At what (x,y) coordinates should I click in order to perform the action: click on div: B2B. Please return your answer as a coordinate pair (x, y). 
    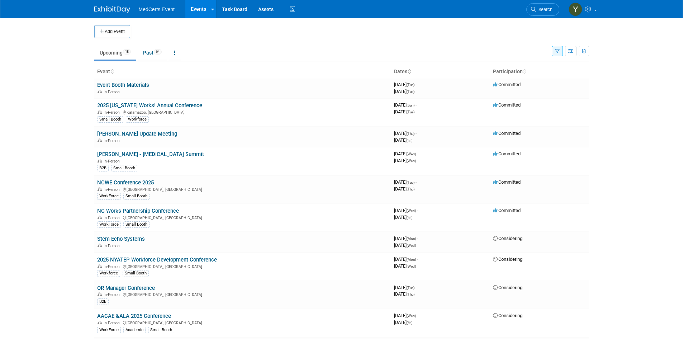
    Looking at the image, I should click on (103, 301).